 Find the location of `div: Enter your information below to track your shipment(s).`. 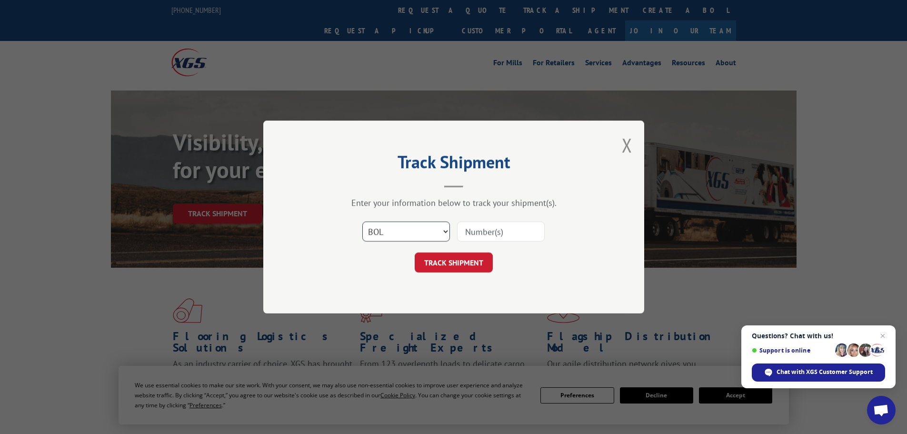

div: Enter your information below to track your shipment(s). is located at coordinates (454, 202).